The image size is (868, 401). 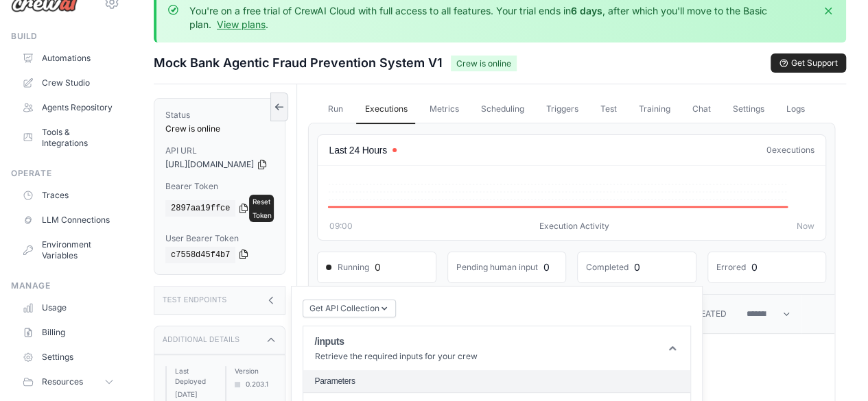 I want to click on dd: Pending human input, so click(x=497, y=268).